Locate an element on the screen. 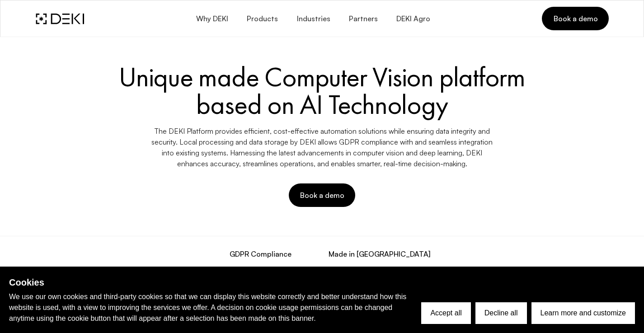  span: GDPR Compliance is located at coordinates (260, 254).